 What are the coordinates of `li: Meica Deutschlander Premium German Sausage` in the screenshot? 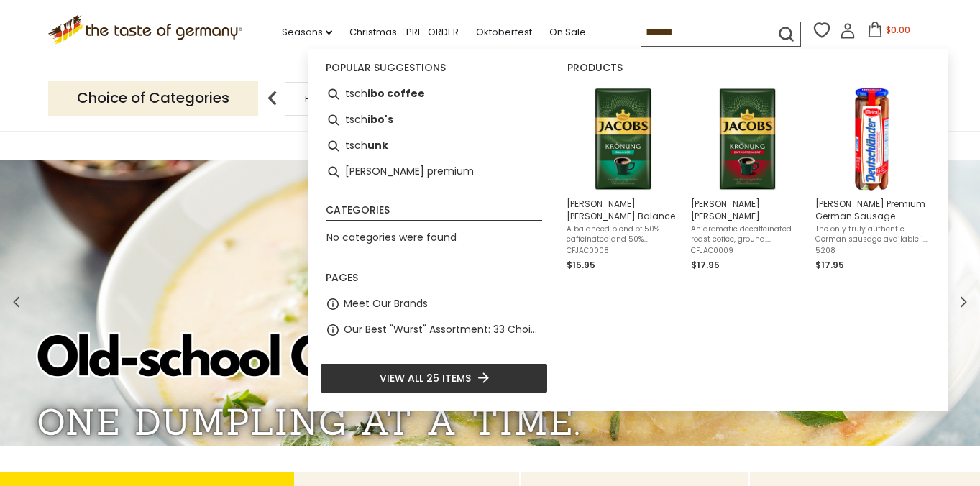 It's located at (872, 180).